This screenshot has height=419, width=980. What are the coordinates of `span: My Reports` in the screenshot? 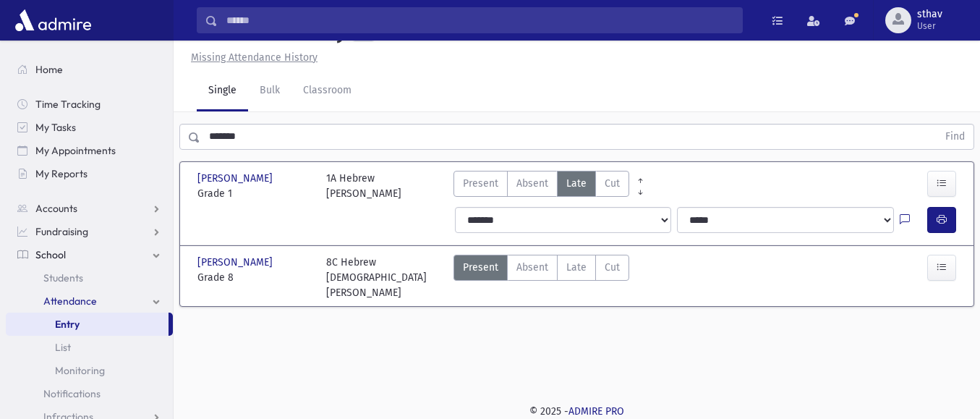 It's located at (61, 174).